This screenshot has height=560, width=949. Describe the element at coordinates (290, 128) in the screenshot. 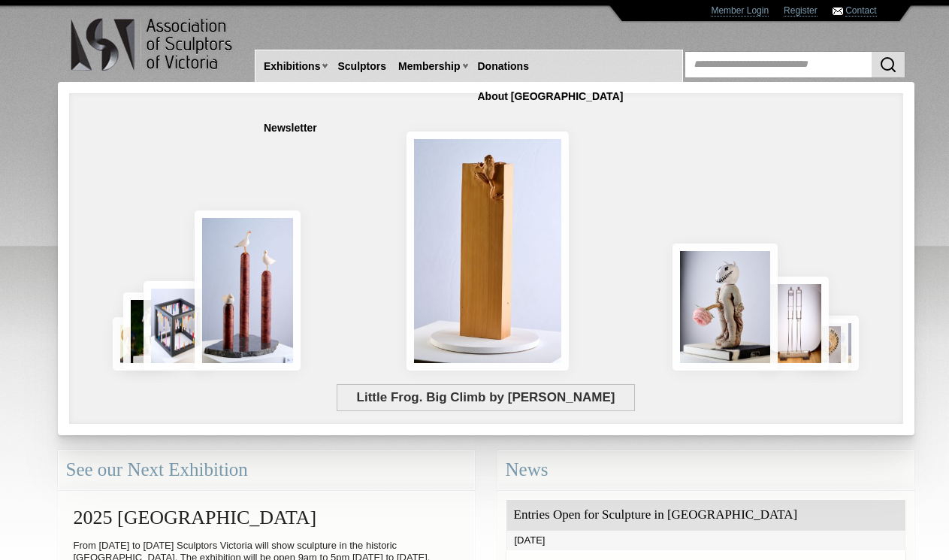

I see `a: Newsletter` at that location.